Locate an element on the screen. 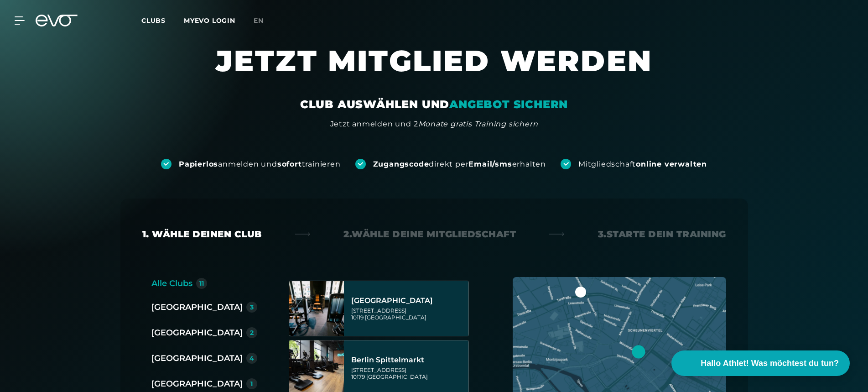  span: Clubs is located at coordinates (153, 21).